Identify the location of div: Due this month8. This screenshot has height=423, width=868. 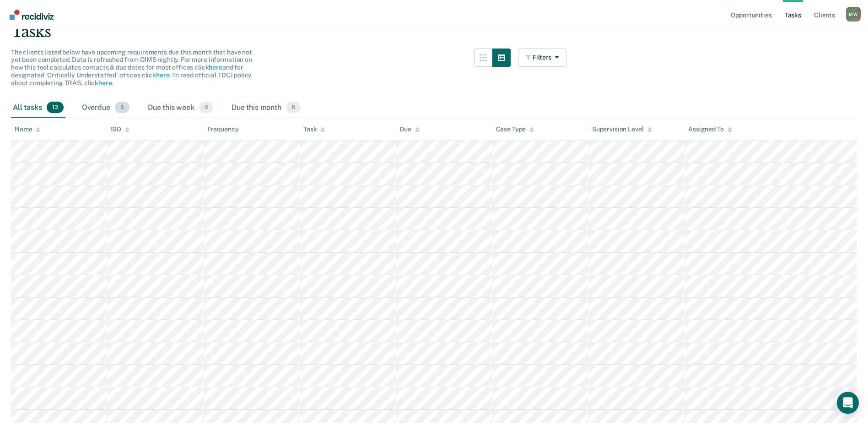
(266, 108).